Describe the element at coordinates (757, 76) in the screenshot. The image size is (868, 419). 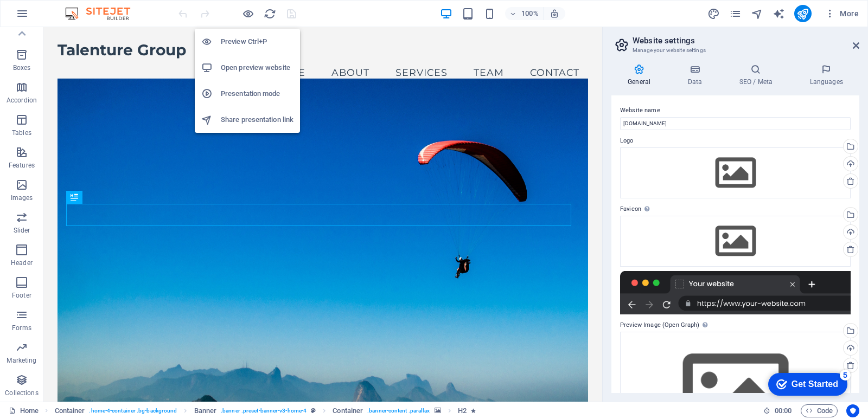
I see `h4: SEO / Meta` at that location.